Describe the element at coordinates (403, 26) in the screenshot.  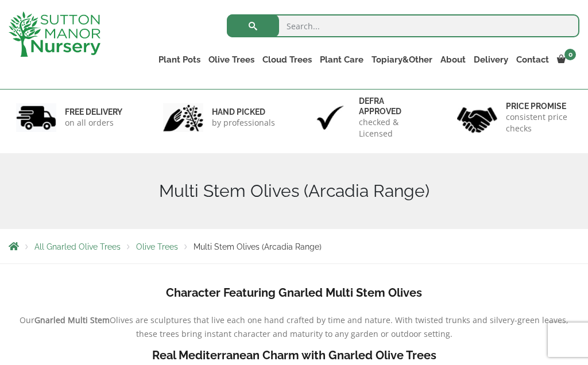
I see `input: Search...` at that location.